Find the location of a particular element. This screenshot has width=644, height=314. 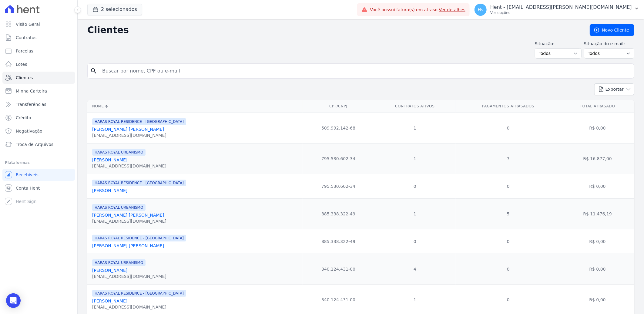

span: Crédito is located at coordinates (24, 118).